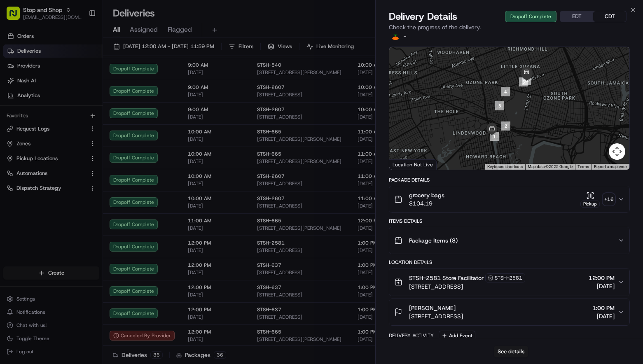 This screenshot has width=643, height=364. Describe the element at coordinates (457, 336) in the screenshot. I see `button: Add Event` at that location.